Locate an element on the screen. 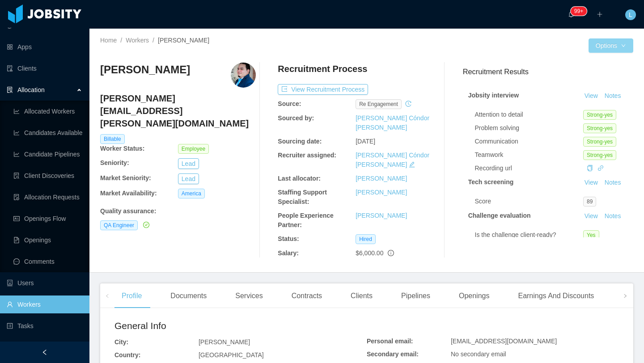 The image size is (644, 363). h2: General Info is located at coordinates (241, 326).